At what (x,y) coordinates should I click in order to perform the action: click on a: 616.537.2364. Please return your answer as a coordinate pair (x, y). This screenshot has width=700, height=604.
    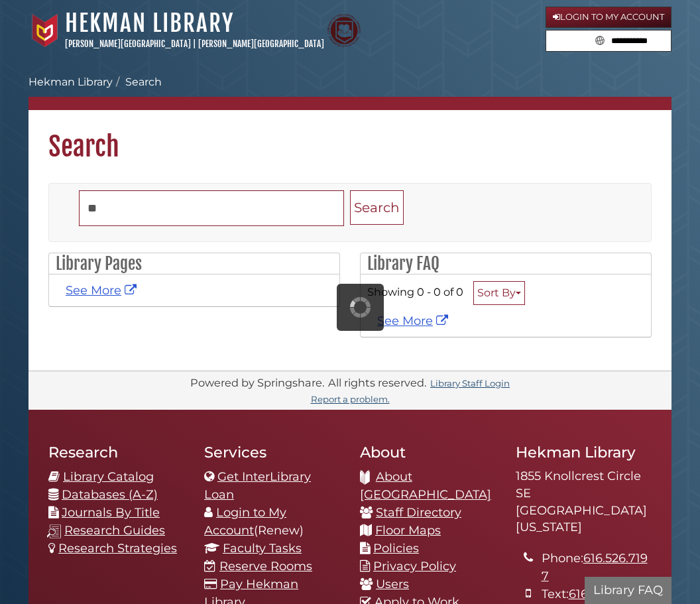
    Looking at the image, I should click on (605, 593).